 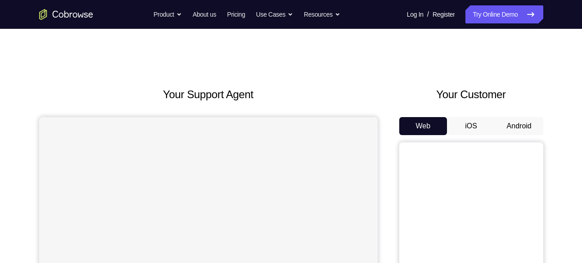 I want to click on button: Web, so click(x=423, y=126).